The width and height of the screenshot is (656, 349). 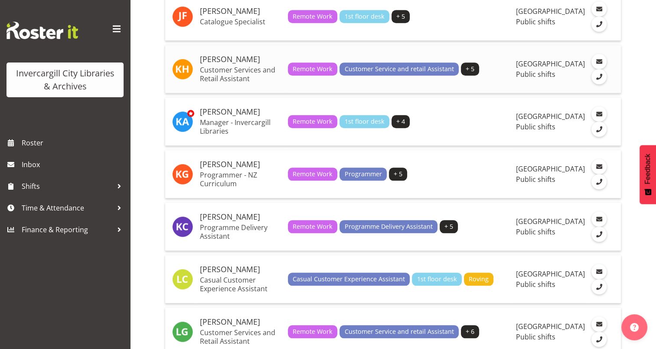 What do you see at coordinates (363, 174) in the screenshot?
I see `span: Programmer` at bounding box center [363, 174].